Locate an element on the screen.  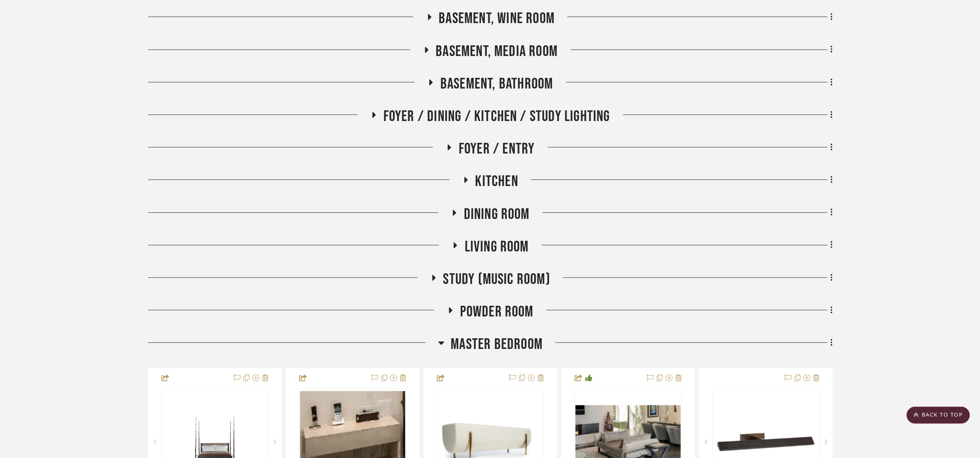
span: Kitchen is located at coordinates (497, 181).